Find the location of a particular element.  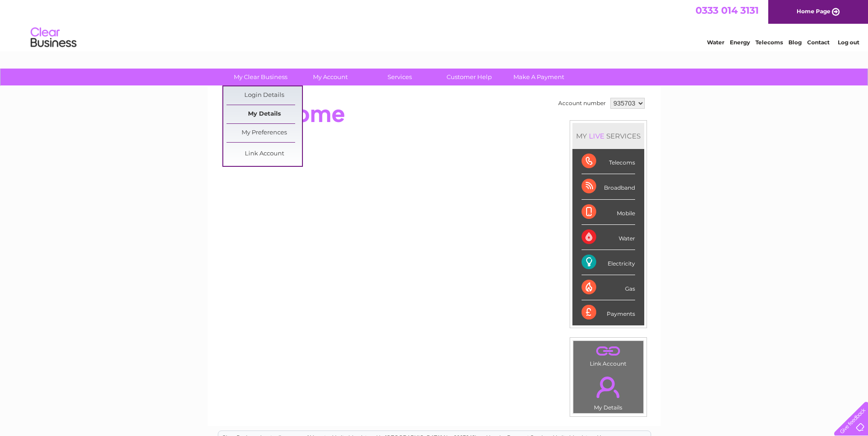

a: My Clear Business is located at coordinates (261, 77).